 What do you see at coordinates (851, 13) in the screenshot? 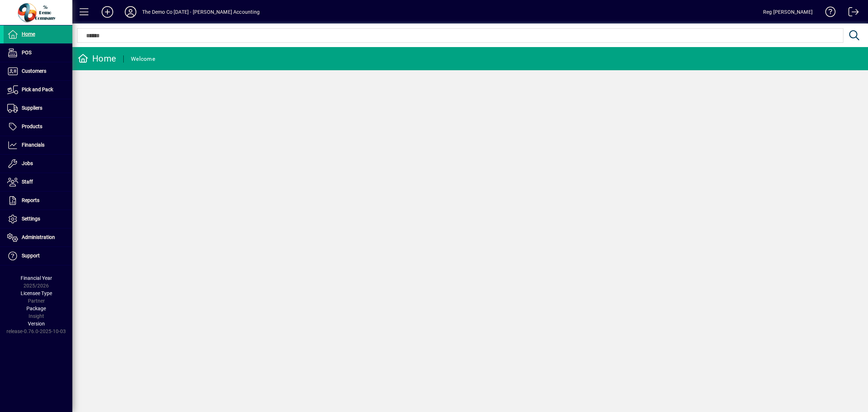
I see `a: Logout` at bounding box center [851, 13].